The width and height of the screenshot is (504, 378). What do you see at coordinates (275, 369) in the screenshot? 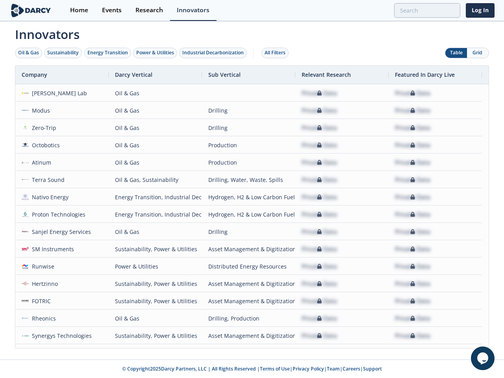
I see `a: Terms of Use` at bounding box center [275, 369].